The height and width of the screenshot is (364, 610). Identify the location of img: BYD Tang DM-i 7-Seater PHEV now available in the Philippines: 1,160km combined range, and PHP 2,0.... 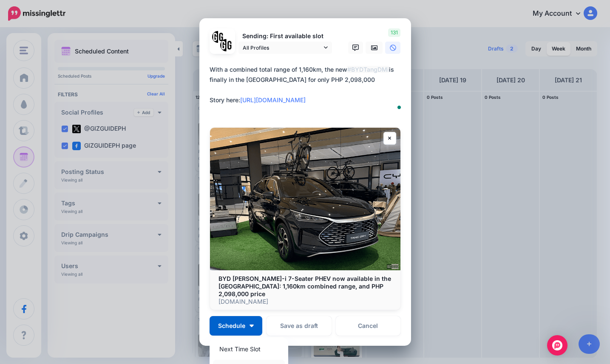
(305, 199).